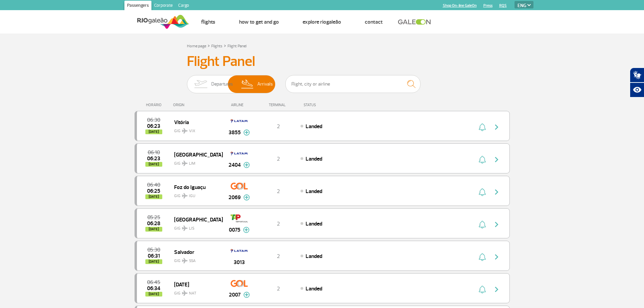 This screenshot has height=308, width=644. Describe the element at coordinates (184, 6) in the screenshot. I see `a: Cargo` at that location.